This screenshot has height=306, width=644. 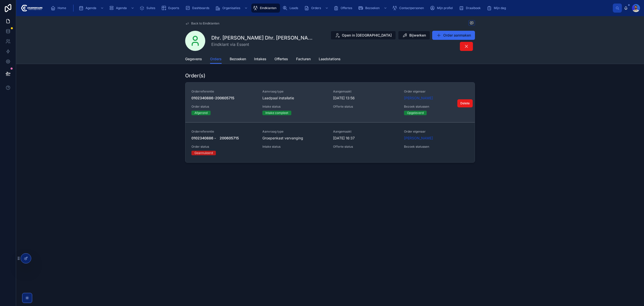 What do you see at coordinates (171, 8) in the screenshot?
I see `a: Exports` at bounding box center [171, 8].